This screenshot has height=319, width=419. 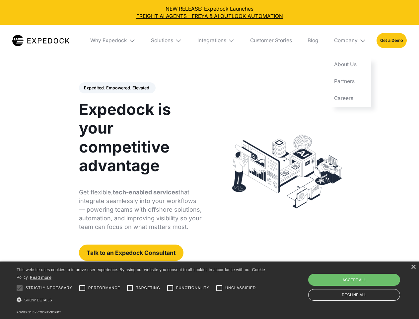 What do you see at coordinates (271, 41) in the screenshot?
I see `a: Customer Stories` at bounding box center [271, 41].